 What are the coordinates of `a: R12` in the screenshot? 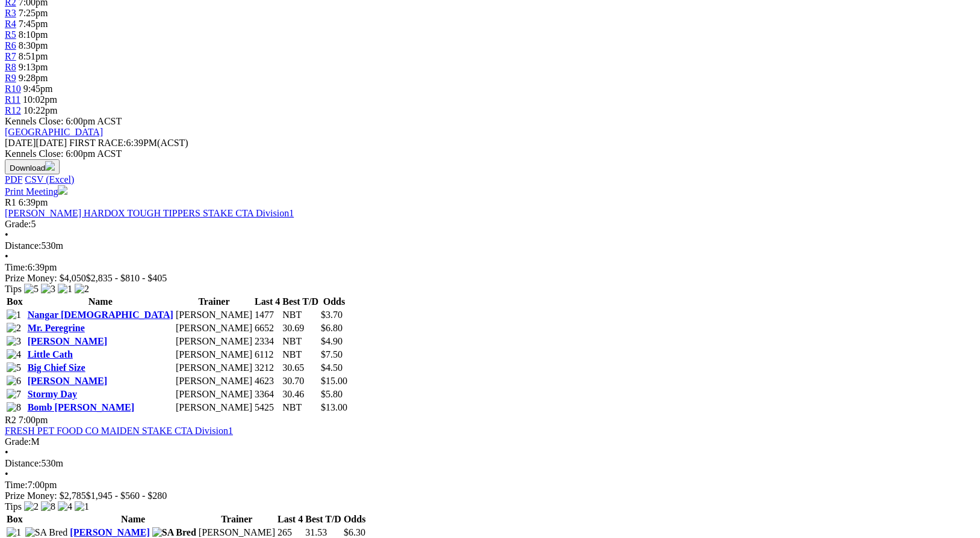 It's located at (13, 110).